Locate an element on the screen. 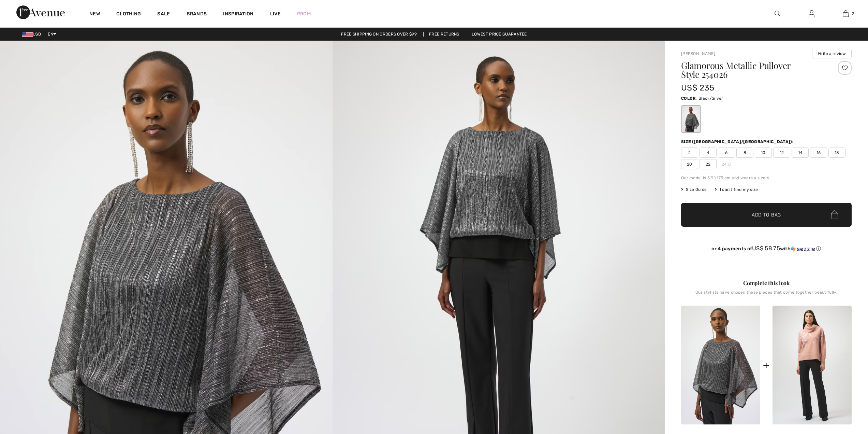 This screenshot has height=434, width=868. span: Black/Silver is located at coordinates (711, 98).